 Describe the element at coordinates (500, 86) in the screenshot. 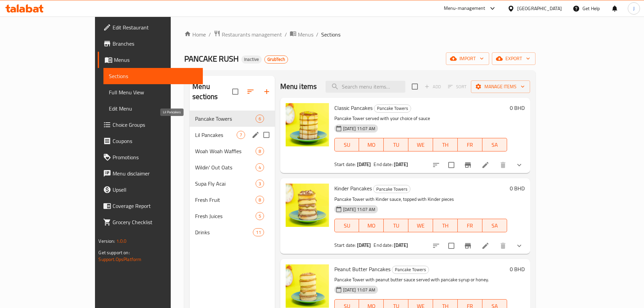

I see `span: Manage items` at that location.